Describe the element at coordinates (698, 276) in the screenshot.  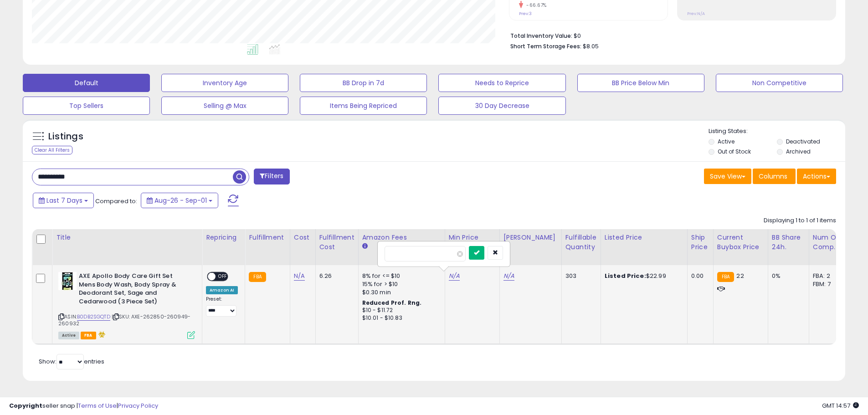
I see `div: 0.00` at that location.